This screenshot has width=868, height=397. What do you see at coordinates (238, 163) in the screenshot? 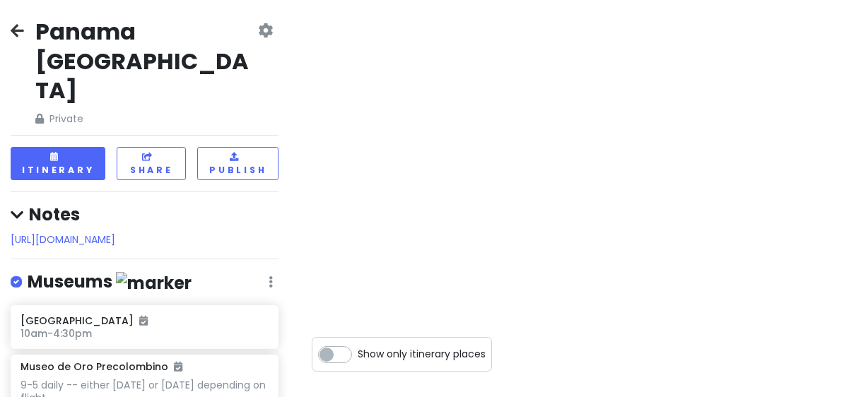
I see `button: Publish` at bounding box center [238, 163].